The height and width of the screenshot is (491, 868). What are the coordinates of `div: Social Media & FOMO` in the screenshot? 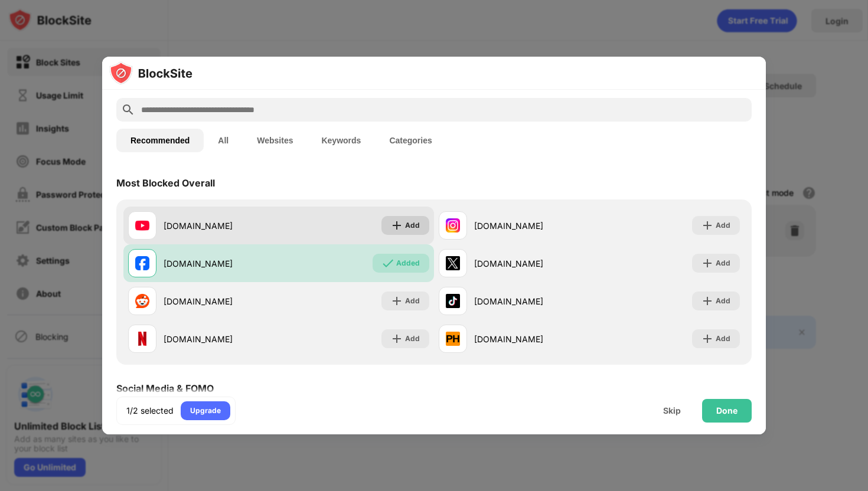 It's located at (164, 388).